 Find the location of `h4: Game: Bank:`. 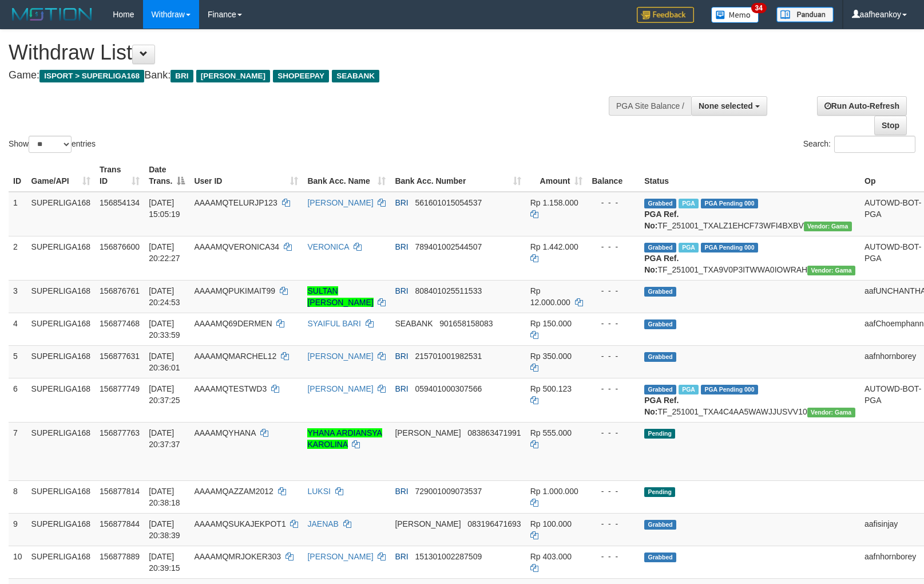

h4: Game: Bank: is located at coordinates (307, 76).